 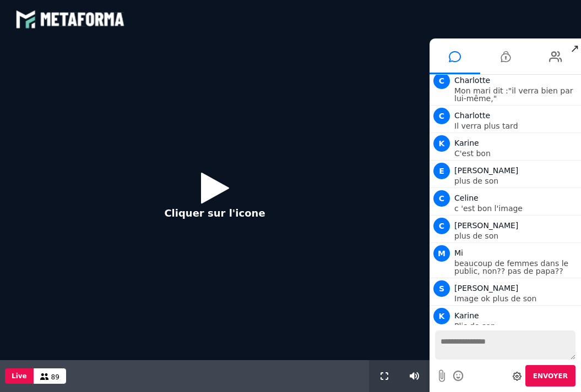 I want to click on span: Mi, so click(x=459, y=253).